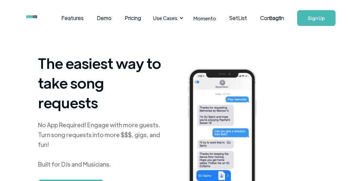 The width and height of the screenshot is (348, 181). I want to click on a: Contact, so click(270, 18).